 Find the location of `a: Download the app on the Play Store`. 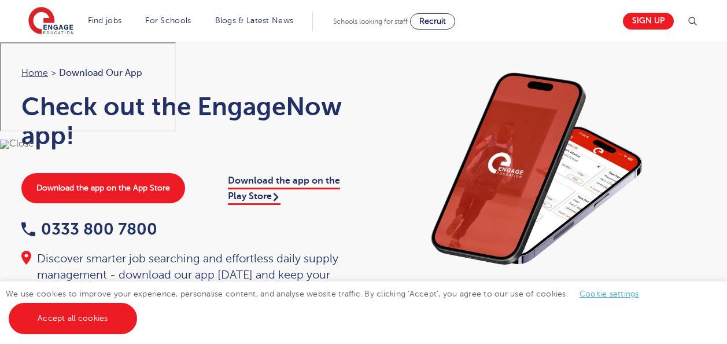

a: Download the app on the Play Store is located at coordinates (284, 190).